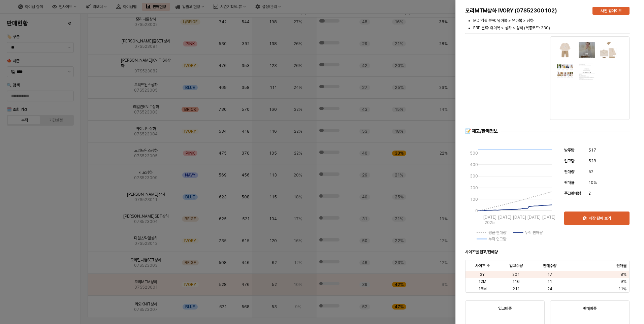 This screenshot has height=324, width=644. What do you see at coordinates (623, 289) in the screenshot?
I see `span: 11%` at bounding box center [623, 289].